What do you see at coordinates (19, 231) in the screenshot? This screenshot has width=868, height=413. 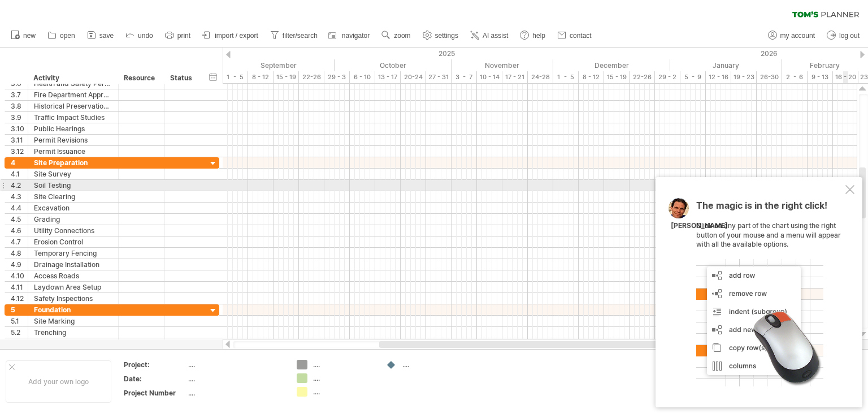 I see `div: 4.6` at bounding box center [19, 231].